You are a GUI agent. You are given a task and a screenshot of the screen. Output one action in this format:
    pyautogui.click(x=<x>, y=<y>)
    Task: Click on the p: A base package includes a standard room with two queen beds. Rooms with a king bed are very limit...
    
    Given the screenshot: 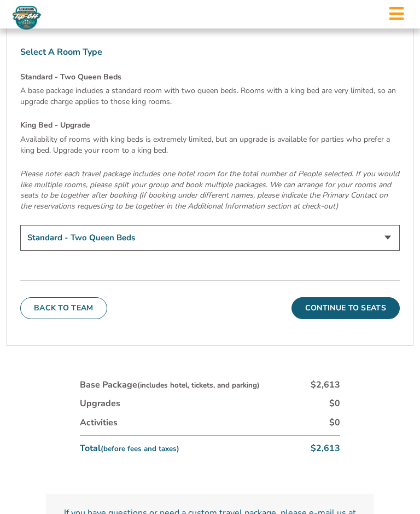 What is the action you would take?
    pyautogui.click(x=210, y=96)
    